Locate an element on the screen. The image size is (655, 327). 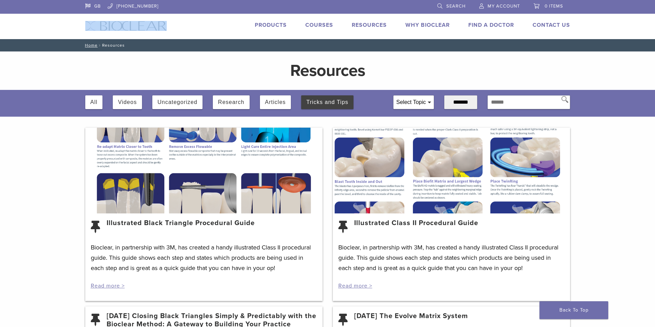
div: Select Topic is located at coordinates (413, 102).